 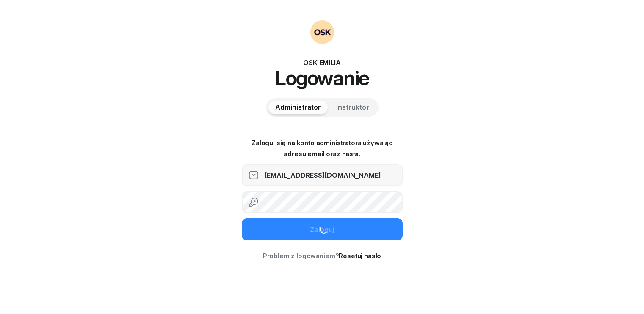 What do you see at coordinates (360, 256) in the screenshot?
I see `a: Resetuj hasło` at bounding box center [360, 256].